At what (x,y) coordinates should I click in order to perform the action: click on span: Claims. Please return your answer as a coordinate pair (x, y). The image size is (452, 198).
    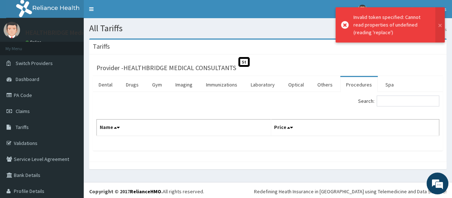
    Looking at the image, I should click on (23, 111).